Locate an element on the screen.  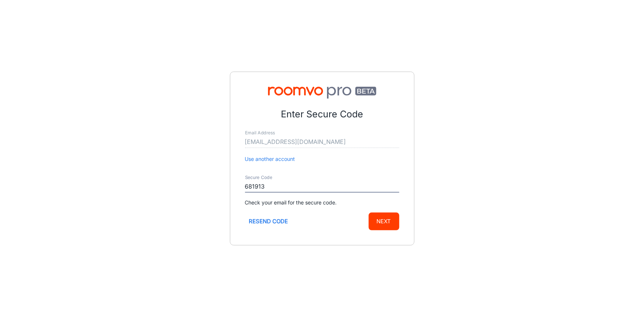
button: Resend code is located at coordinates (269, 221).